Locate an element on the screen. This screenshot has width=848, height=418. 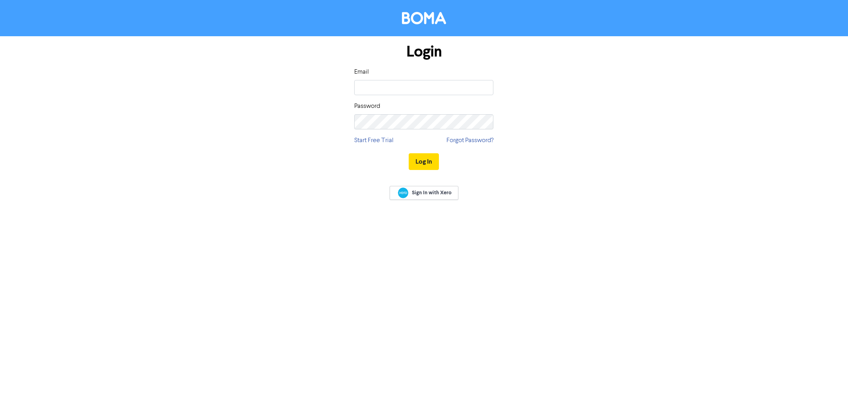
img: BOMA Logo is located at coordinates (424, 18).